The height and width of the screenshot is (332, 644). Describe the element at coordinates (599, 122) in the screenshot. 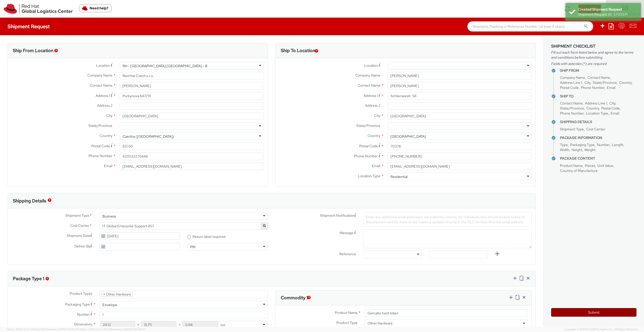

I see `h4: Shipping Details` at that location.